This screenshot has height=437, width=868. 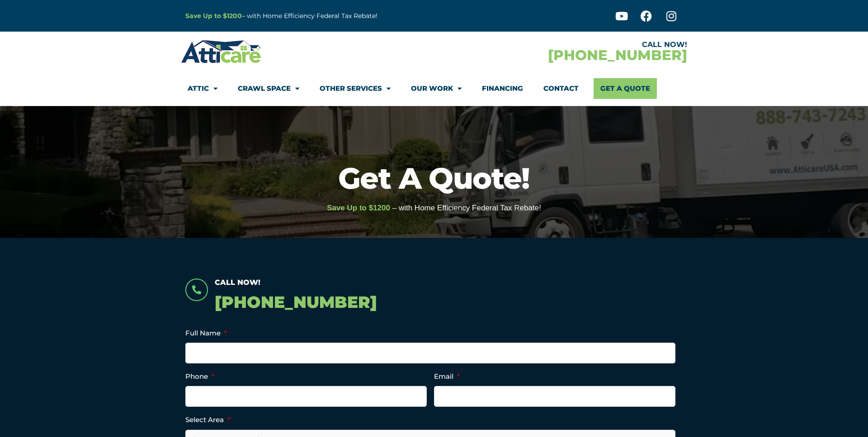 What do you see at coordinates (561, 45) in the screenshot?
I see `div: CALL NOW!` at bounding box center [561, 45].